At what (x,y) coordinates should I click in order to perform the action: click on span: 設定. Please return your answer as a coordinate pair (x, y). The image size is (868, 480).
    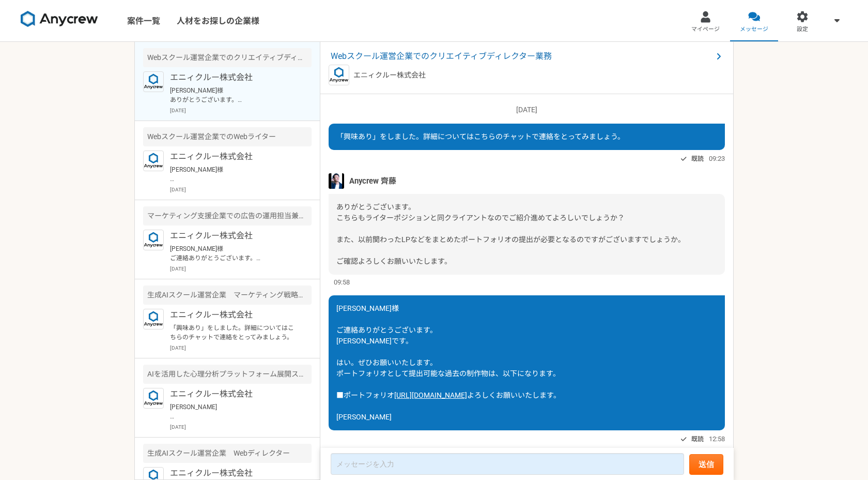
    Looking at the image, I should click on (802, 30).